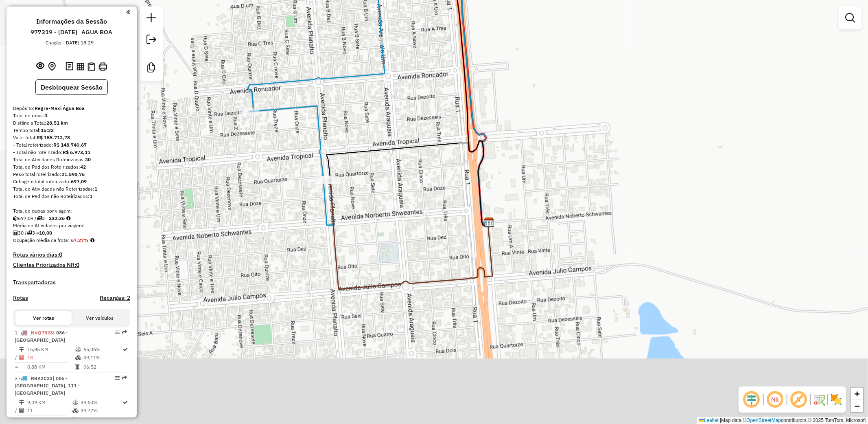 The image size is (868, 424). Describe the element at coordinates (72, 225) in the screenshot. I see `div: Média de Atividades por viagem:` at that location.